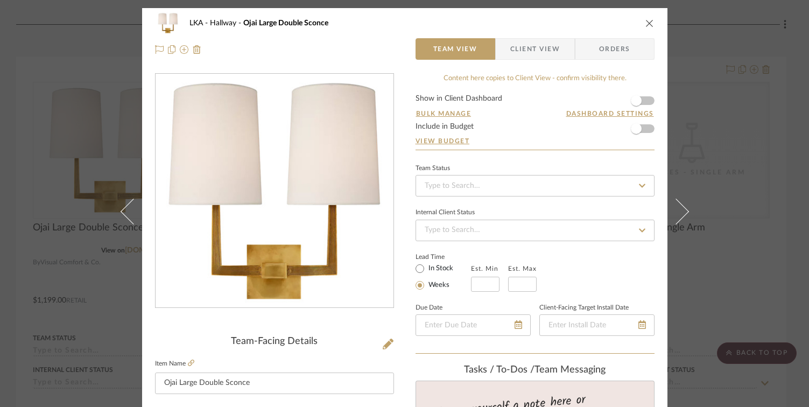 This screenshot has height=407, width=809. I want to click on label: Due Date, so click(429, 308).